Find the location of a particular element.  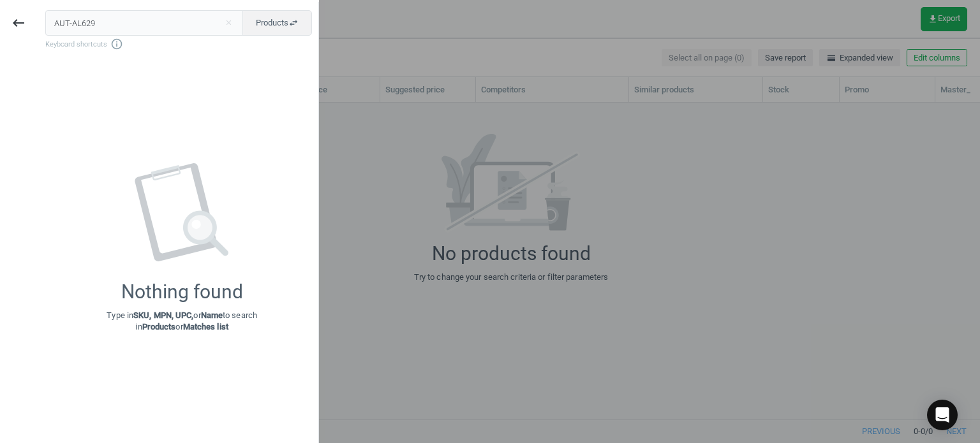

i: swap_horiz is located at coordinates (294, 23).